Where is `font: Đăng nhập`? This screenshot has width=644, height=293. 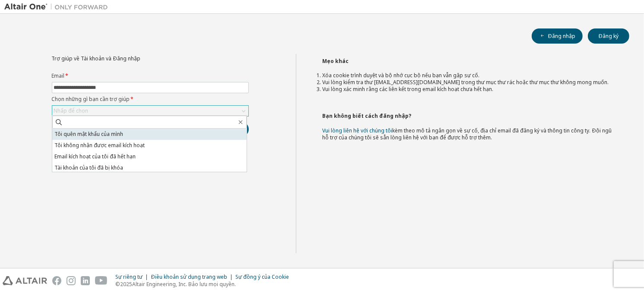 font: Đăng nhập is located at coordinates (562, 36).